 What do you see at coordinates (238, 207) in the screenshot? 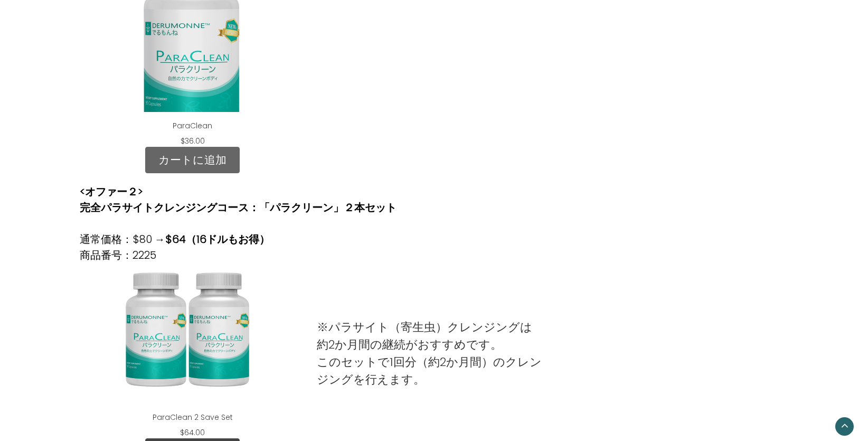
I see `strong: 完全パラサイトクレンジングコース：「パラクリーン」２本セット` at bounding box center [238, 207].